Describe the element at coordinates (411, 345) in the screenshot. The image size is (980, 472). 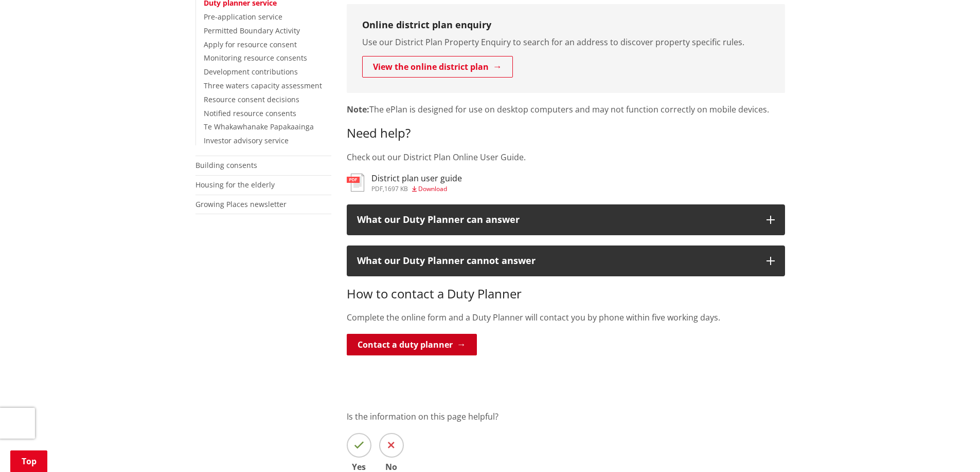
I see `a: Contact a duty planner` at that location.